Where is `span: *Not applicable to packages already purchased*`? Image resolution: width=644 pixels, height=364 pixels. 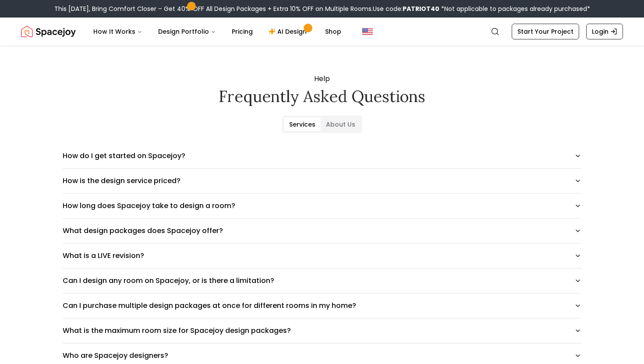 span: *Not applicable to packages already purchased* is located at coordinates (515, 9).